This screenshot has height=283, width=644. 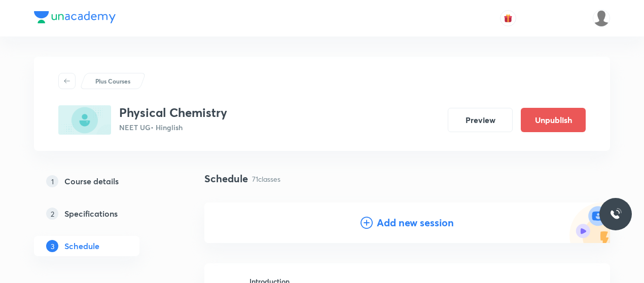 I want to click on p: NEET UG • Hinglish, so click(x=173, y=128).